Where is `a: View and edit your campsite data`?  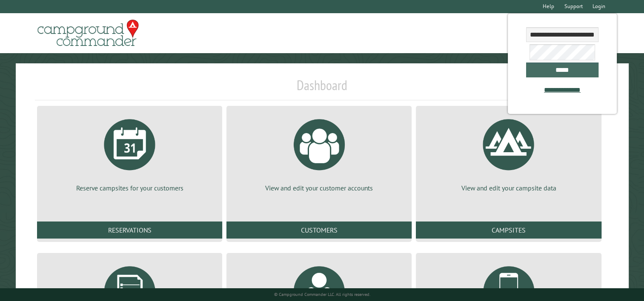
a: View and edit your campsite data is located at coordinates (508, 153).